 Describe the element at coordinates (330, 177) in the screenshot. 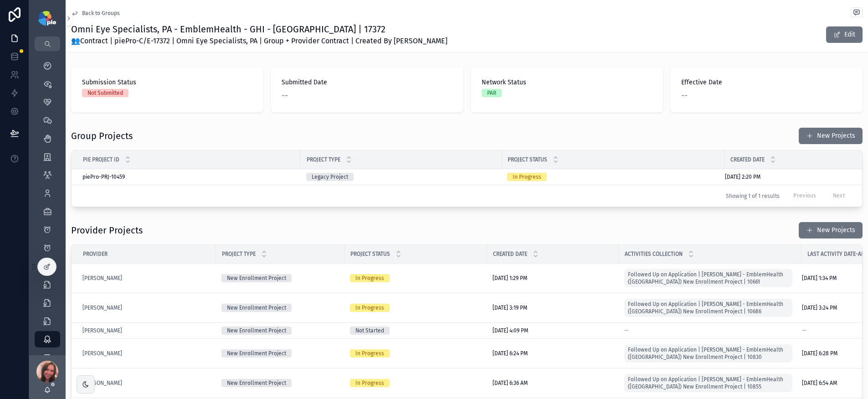

I see `div: Legacy Project` at that location.